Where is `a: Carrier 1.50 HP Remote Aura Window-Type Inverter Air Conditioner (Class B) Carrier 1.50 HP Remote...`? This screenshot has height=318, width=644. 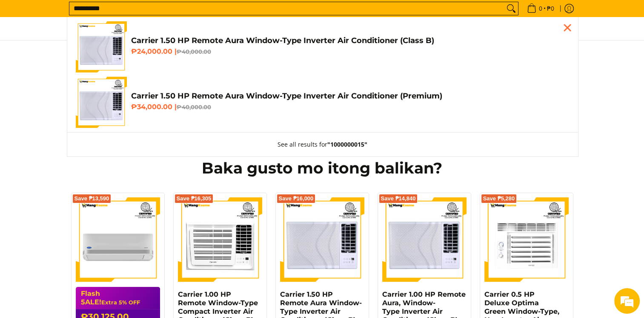 a: Carrier 1.50 HP Remote Aura Window-Type Inverter Air Conditioner (Class B) Carrier 1.50 HP Remote... is located at coordinates (323, 47).